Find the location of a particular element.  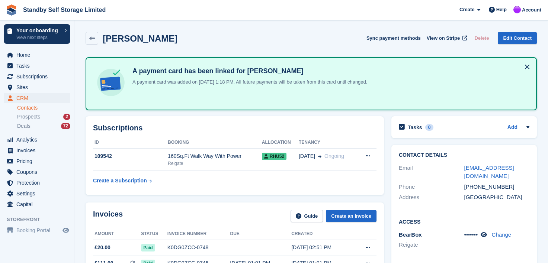

div: 109542 is located at coordinates (130, 156).